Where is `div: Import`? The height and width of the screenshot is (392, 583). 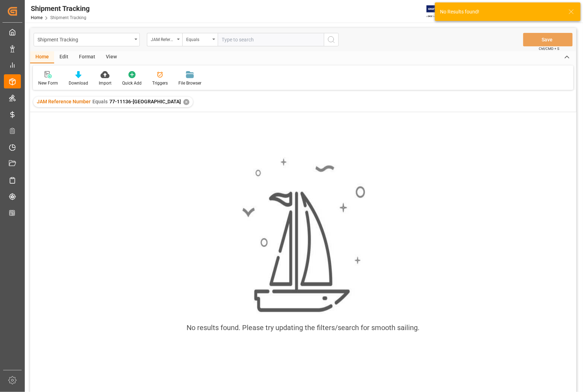 div: Import is located at coordinates (105, 83).